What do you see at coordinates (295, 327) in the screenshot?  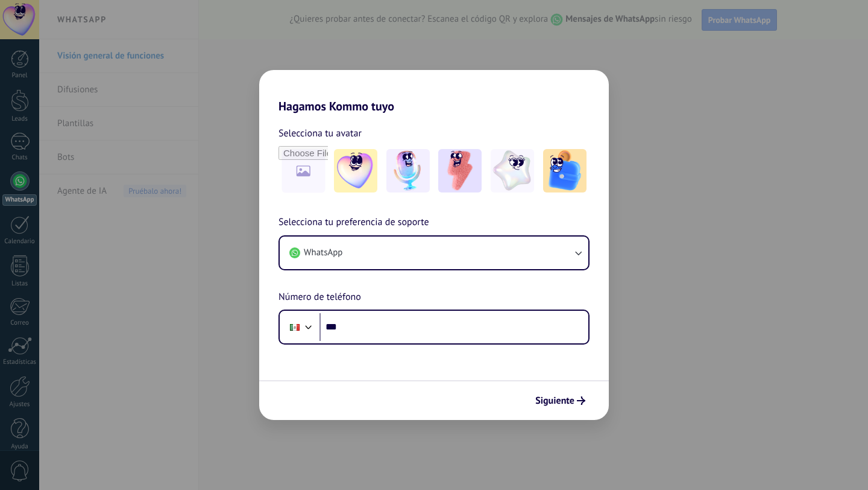 I see `div: Mexico: + 52` at bounding box center [295, 327].